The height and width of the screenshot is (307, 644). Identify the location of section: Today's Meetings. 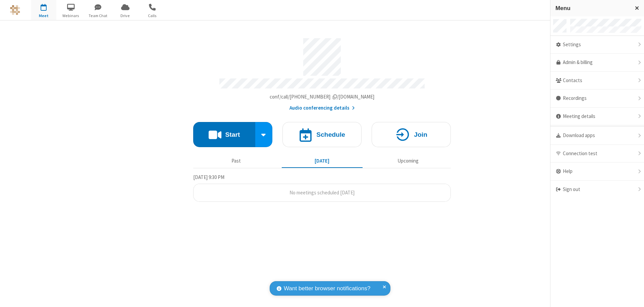
(322, 188).